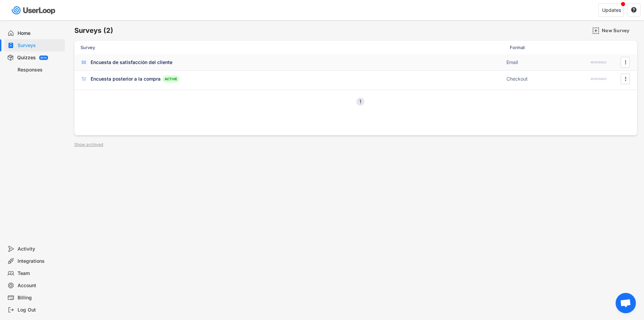 This screenshot has height=320, width=644. I want to click on div: Updates, so click(612, 10).